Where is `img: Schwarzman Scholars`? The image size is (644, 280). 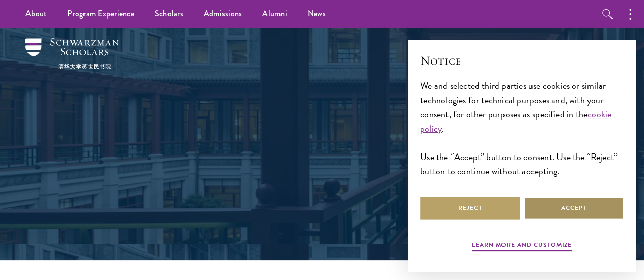
img: Schwarzman Scholars is located at coordinates (72, 53).